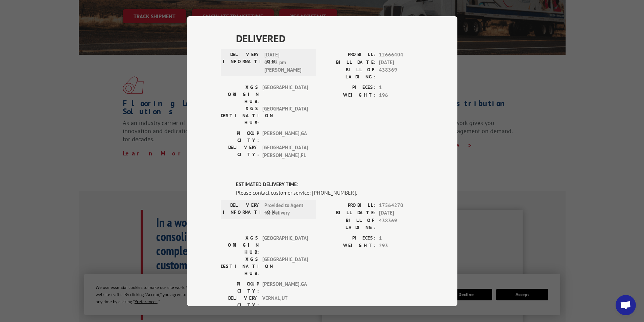 This screenshot has width=644, height=322. What do you see at coordinates (287, 209) in the screenshot?
I see `span: Provided to Agent for Delivery` at bounding box center [287, 209].